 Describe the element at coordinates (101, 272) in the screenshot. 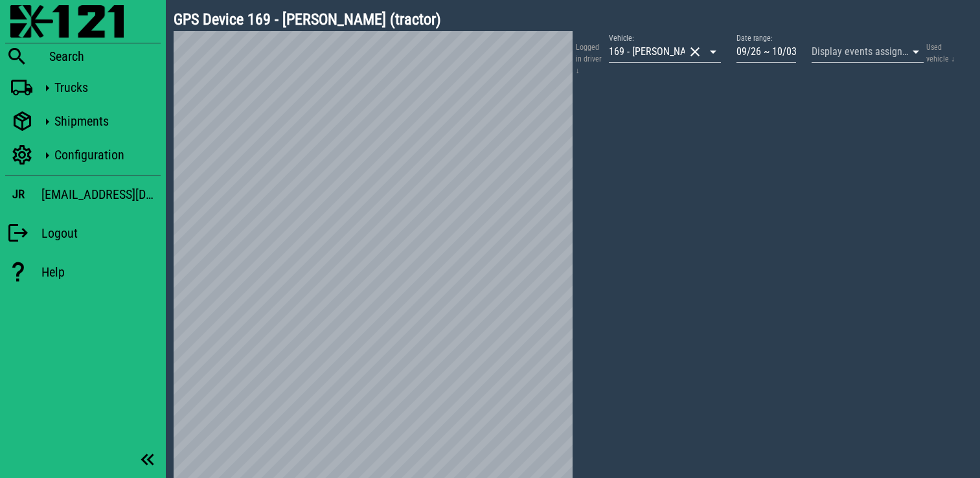

I see `div: Help` at that location.